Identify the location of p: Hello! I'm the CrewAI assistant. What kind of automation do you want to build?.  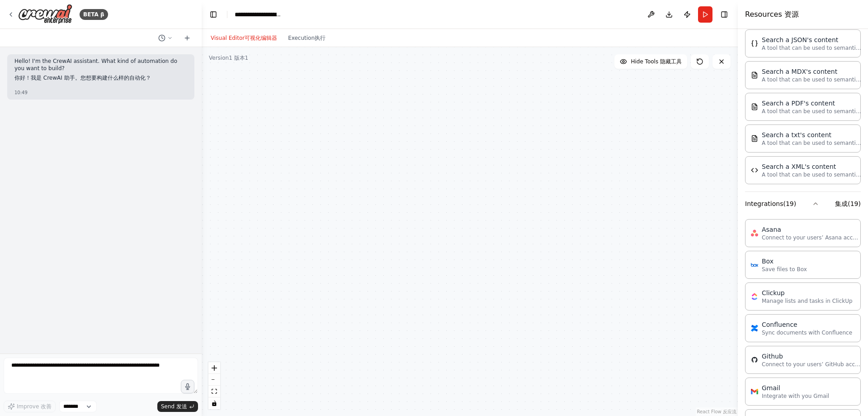
(101, 69).